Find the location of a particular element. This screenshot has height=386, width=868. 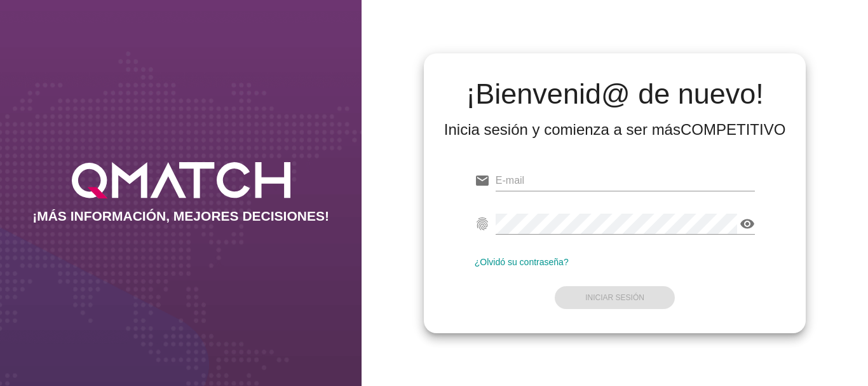

h2: ¡Bienvenid@ de nuevo! is located at coordinates (615, 94).